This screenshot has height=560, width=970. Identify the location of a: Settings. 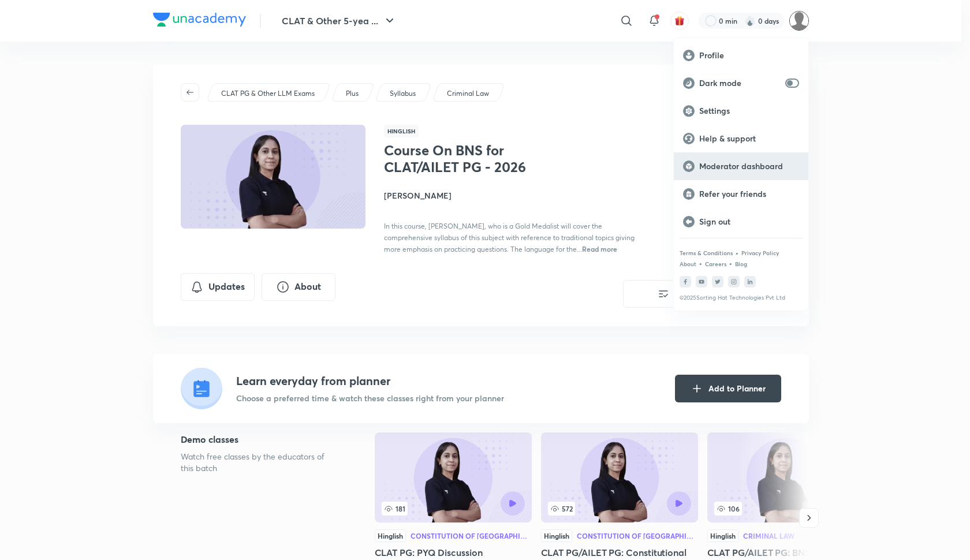
(741, 111).